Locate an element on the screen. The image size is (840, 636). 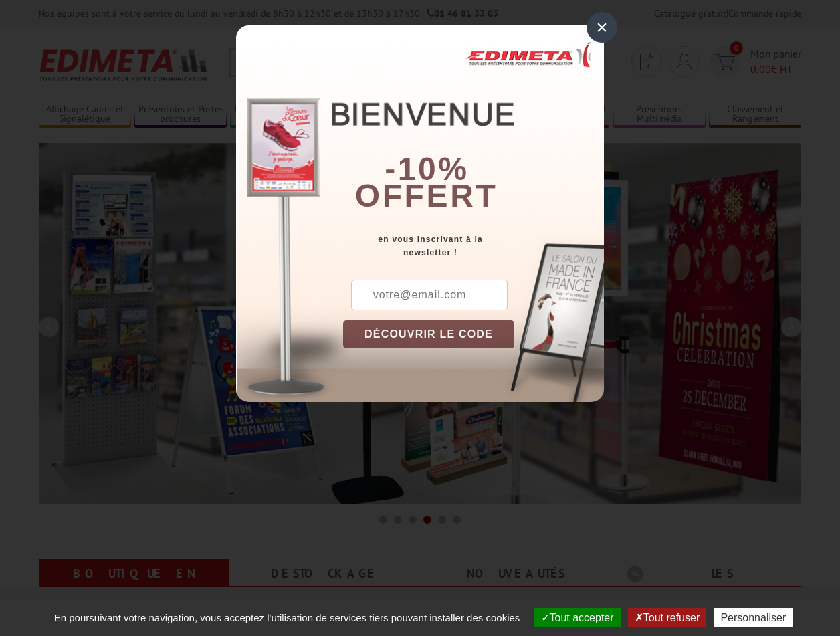
b: -10% is located at coordinates (427, 169).